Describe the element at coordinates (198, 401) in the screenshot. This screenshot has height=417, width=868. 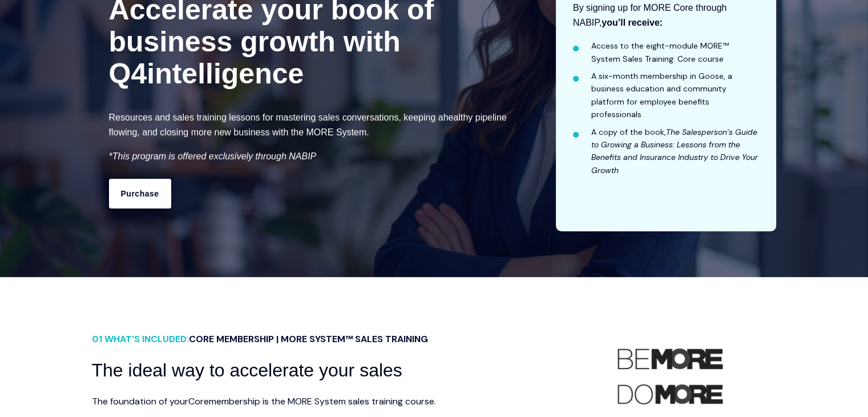
I see `span: Core` at that location.